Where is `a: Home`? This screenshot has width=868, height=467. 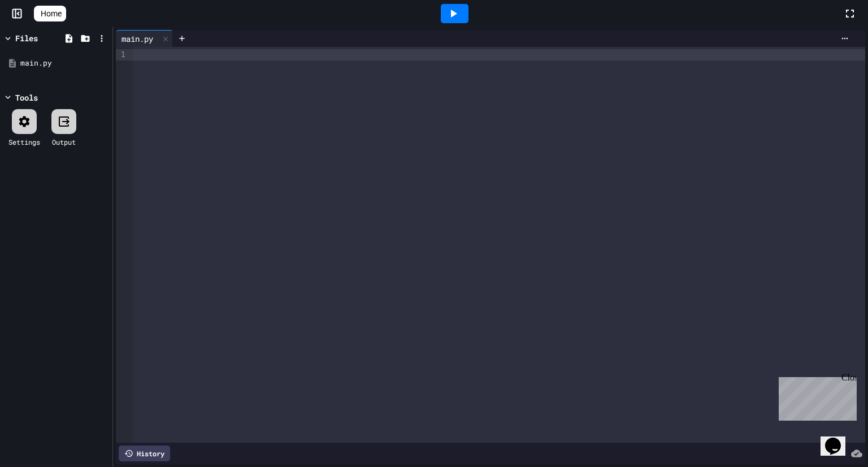 a: Home is located at coordinates (49, 14).